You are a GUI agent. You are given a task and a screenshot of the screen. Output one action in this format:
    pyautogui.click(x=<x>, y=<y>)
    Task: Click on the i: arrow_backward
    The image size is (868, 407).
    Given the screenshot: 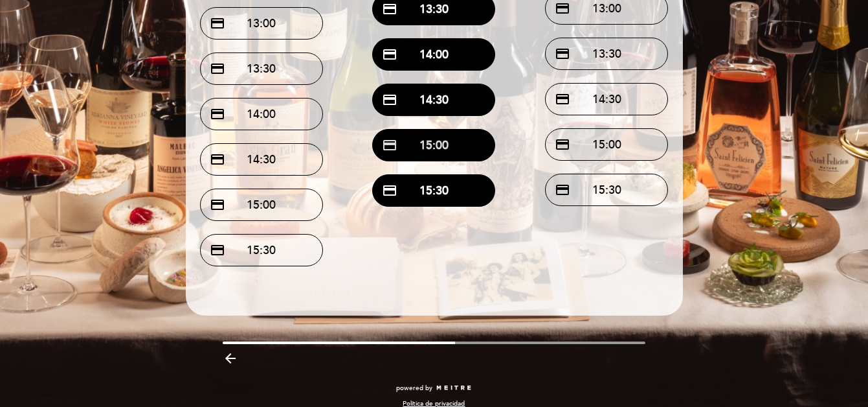 What is the action you would take?
    pyautogui.click(x=230, y=358)
    